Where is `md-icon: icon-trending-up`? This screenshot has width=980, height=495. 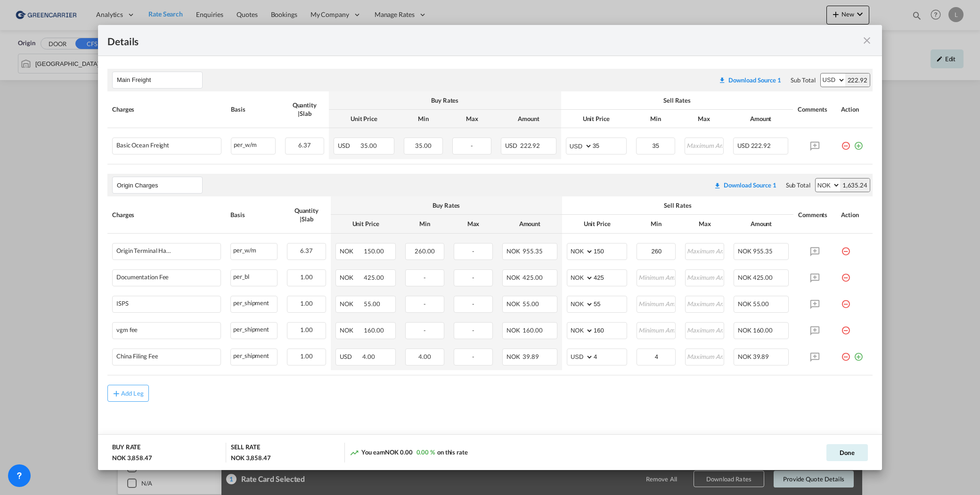
md-icon: icon-trending-up is located at coordinates (354, 452).